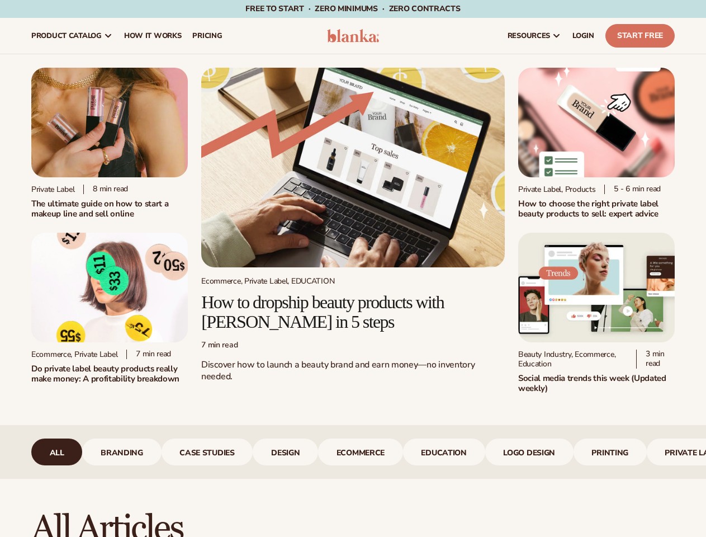 Image resolution: width=706 pixels, height=537 pixels. I want to click on a: product catalog, so click(72, 36).